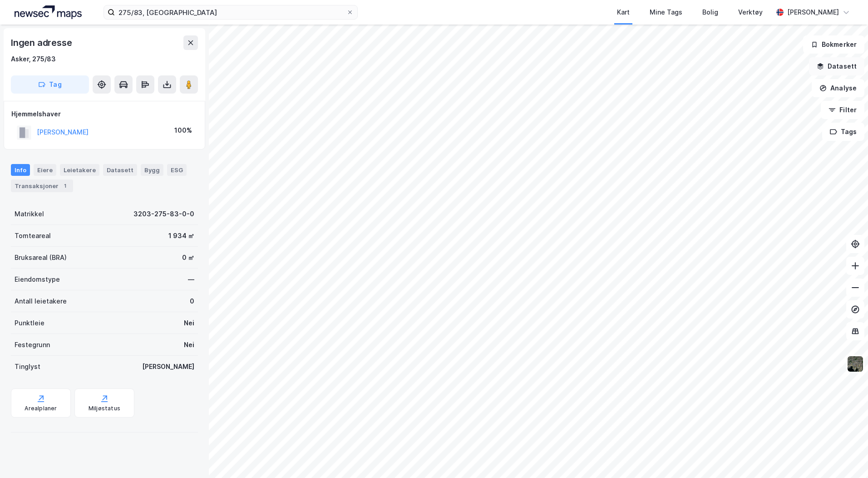  Describe the element at coordinates (27, 367) in the screenshot. I see `div: Tinglyst` at that location.